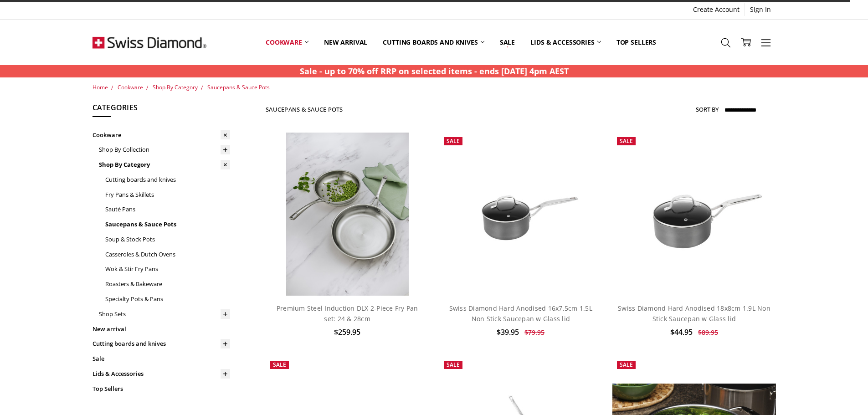  Describe the element at coordinates (304, 109) in the screenshot. I see `h1: Saucepans & Sauce Pots` at that location.